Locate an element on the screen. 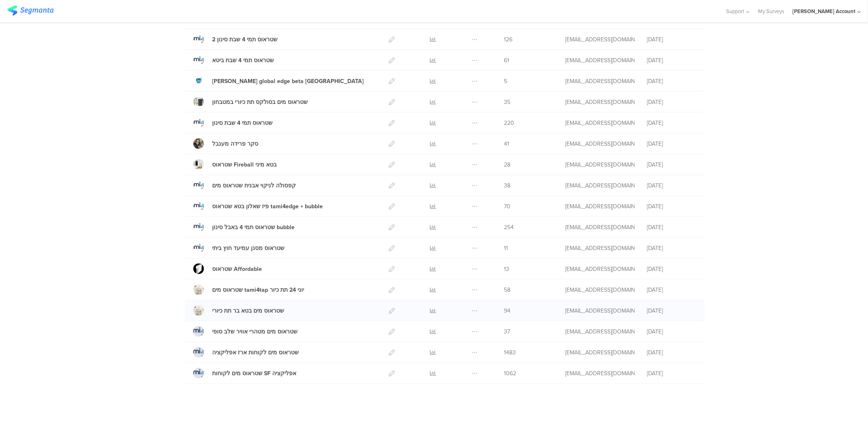  a: סקר פרידה מענבל is located at coordinates (226, 143).